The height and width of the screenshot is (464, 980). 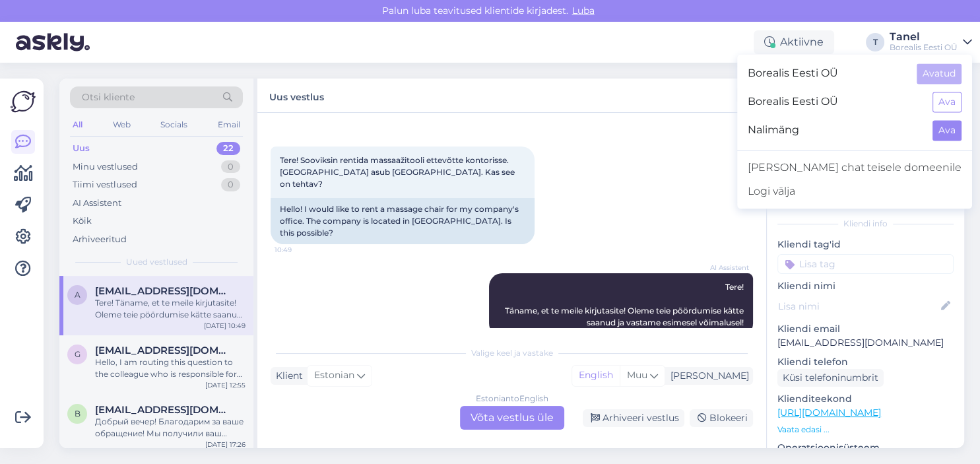 I want to click on p: Kliendi nimi, so click(x=866, y=286).